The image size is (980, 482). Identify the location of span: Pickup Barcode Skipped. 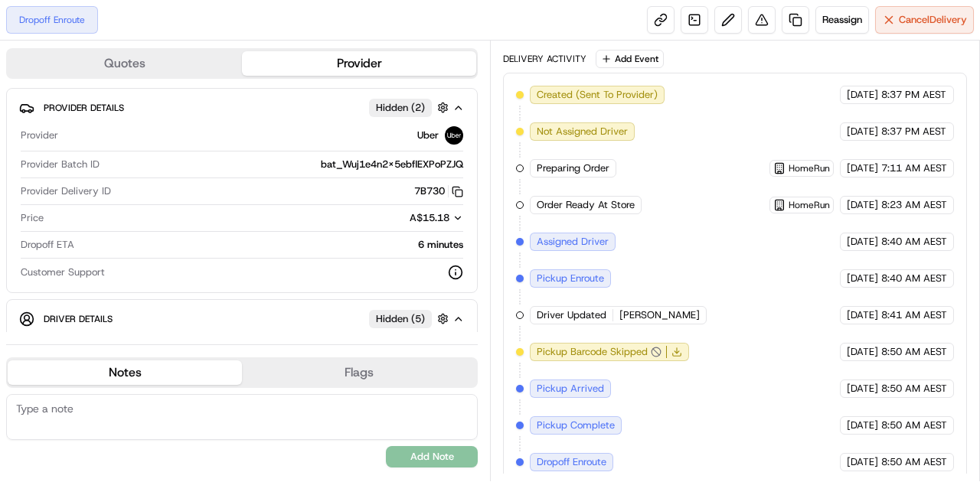
(591, 352).